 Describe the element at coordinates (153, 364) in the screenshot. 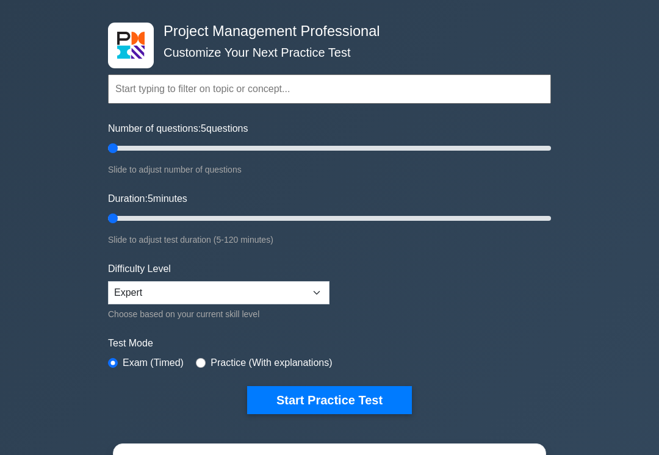

I see `label: Exam (Timed)` at that location.